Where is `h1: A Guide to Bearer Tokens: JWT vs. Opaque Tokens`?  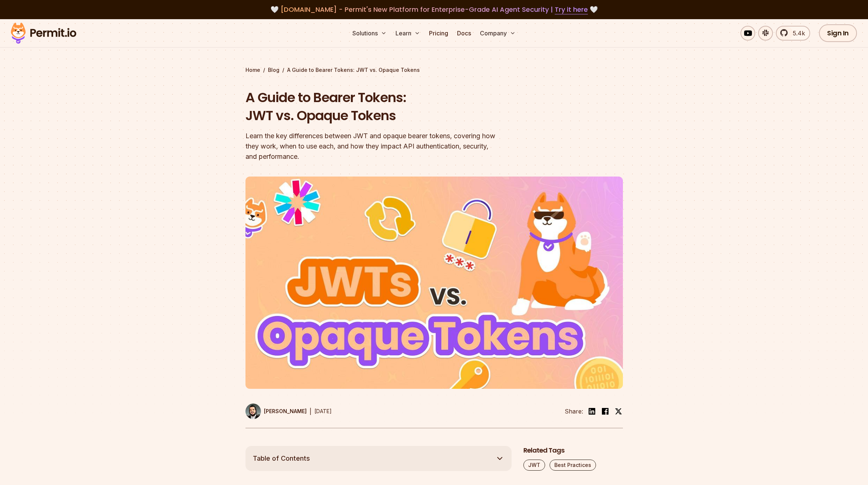
h1: A Guide to Bearer Tokens: JWT vs. Opaque Tokens is located at coordinates (387, 107).